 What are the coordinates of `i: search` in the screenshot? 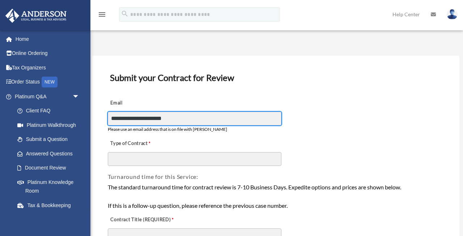 It's located at (125, 14).